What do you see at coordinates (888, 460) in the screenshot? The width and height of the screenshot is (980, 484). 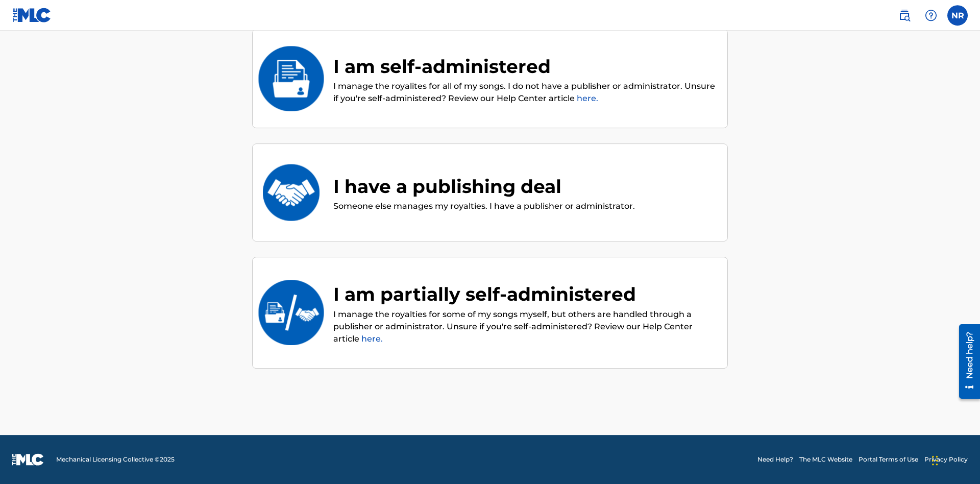 I see `a: Portal Terms of Use` at bounding box center [888, 460].